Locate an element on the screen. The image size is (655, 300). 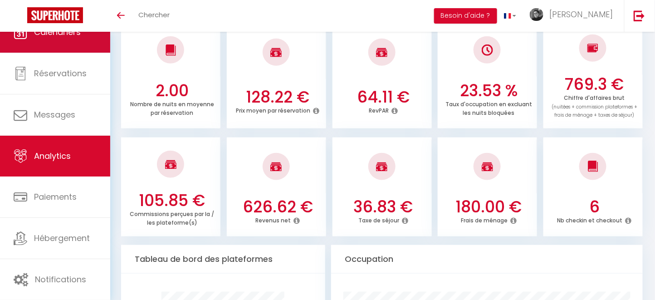
h3: 626.62 € is located at coordinates (278, 207).